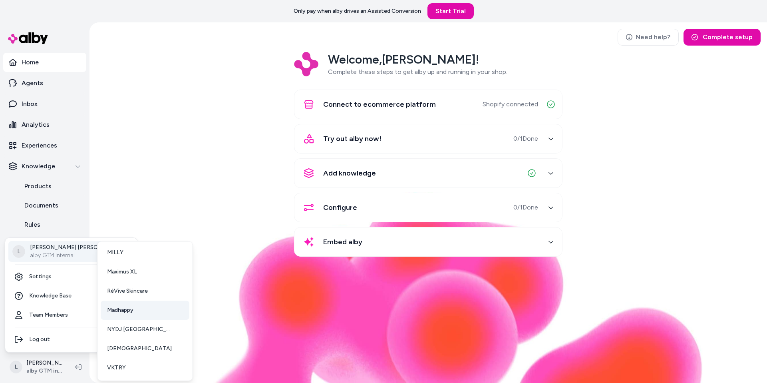 The image size is (767, 383). What do you see at coordinates (115, 252) in the screenshot?
I see `span: MILLY` at bounding box center [115, 252].